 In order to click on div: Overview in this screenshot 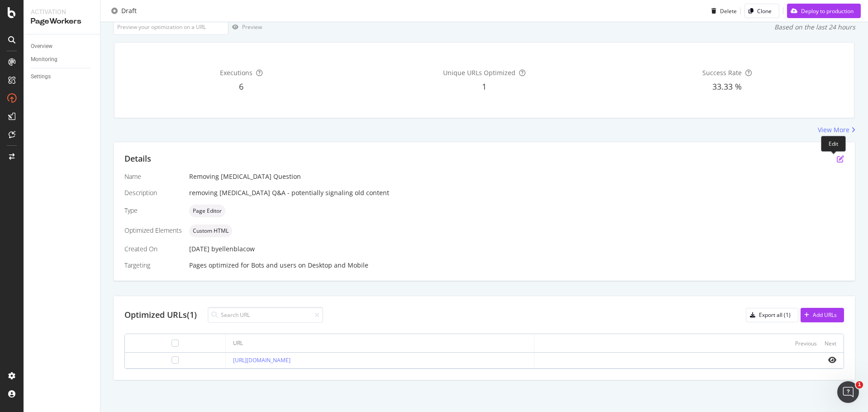, I will do `click(42, 46)`.